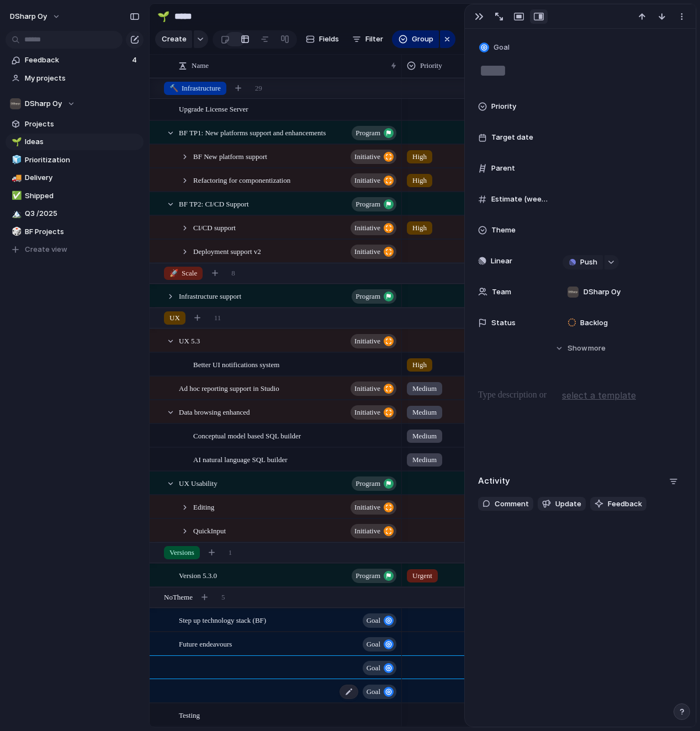 The width and height of the screenshot is (700, 731). I want to click on div: 🧊Prioritization, so click(74, 160).